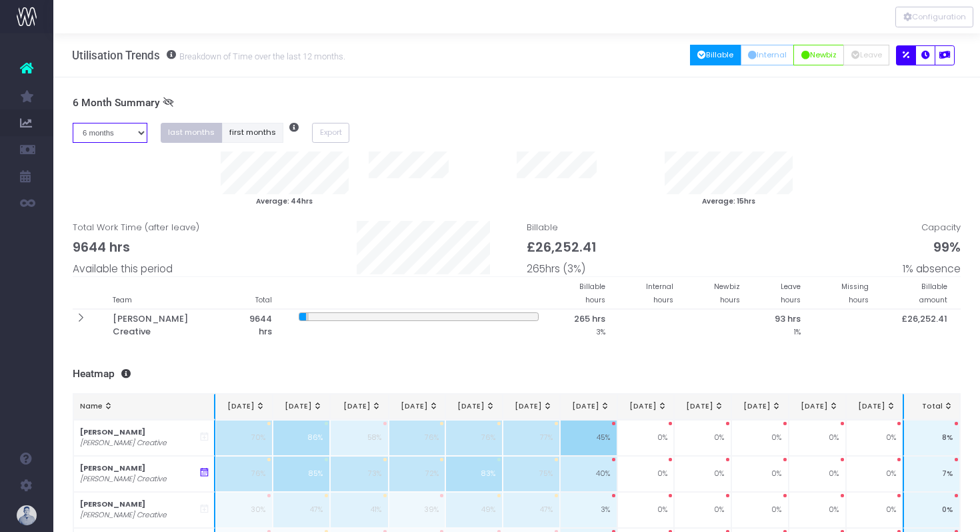  I want to click on button: Newbiz, so click(819, 55).